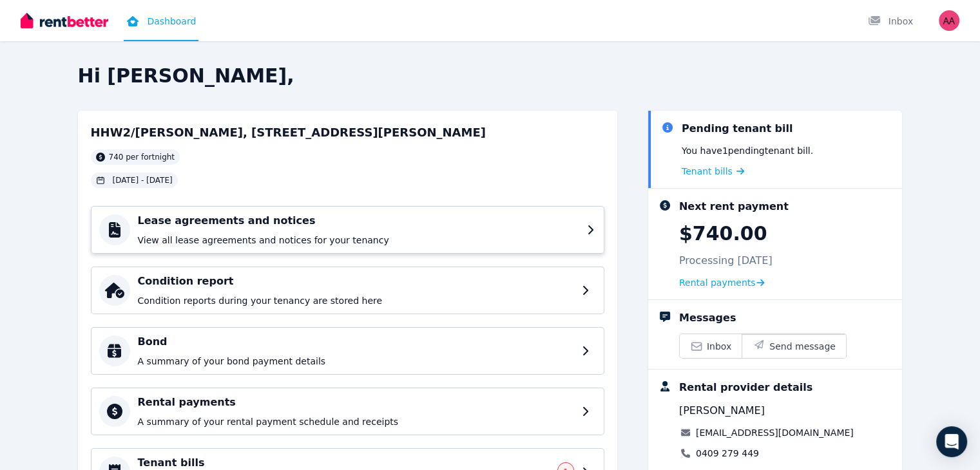  Describe the element at coordinates (707, 318) in the screenshot. I see `div: Messages` at that location.